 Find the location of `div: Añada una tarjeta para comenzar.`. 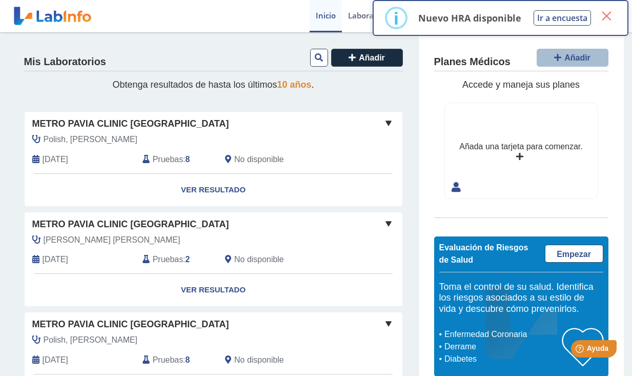

div: Añada una tarjeta para comenzar. is located at coordinates (521, 147).